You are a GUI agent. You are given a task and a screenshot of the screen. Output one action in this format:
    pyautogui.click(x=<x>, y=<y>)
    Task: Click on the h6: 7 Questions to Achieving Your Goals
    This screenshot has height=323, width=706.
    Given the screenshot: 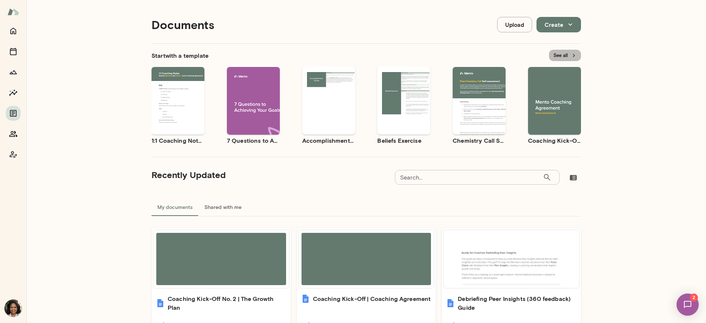 What is the action you would take?
    pyautogui.click(x=253, y=141)
    